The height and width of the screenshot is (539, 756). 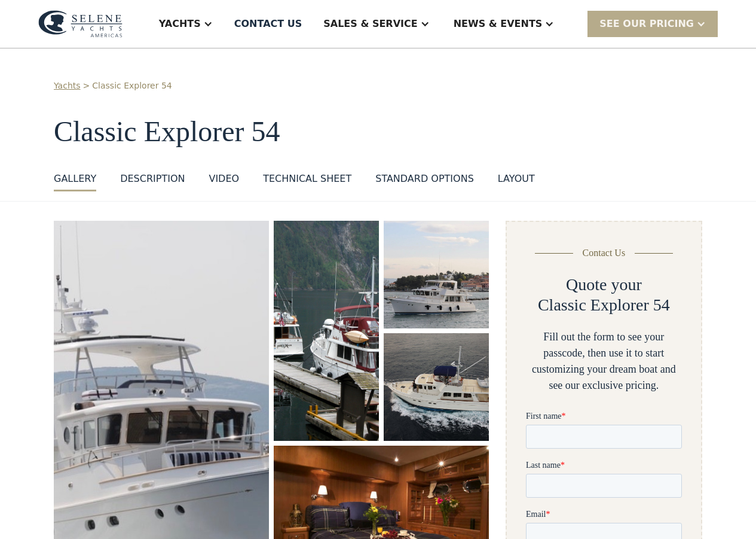 What do you see at coordinates (224, 181) in the screenshot?
I see `a: VIDEO` at bounding box center [224, 181].